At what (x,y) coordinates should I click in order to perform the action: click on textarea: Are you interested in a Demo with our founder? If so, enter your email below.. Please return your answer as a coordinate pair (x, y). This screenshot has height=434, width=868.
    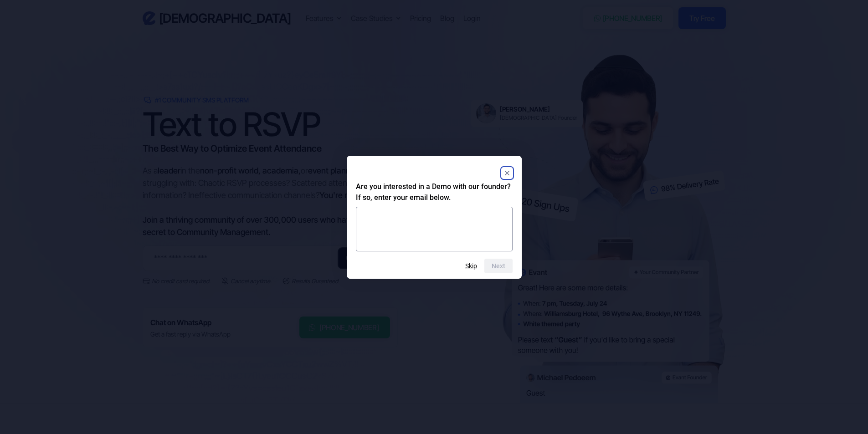
    Looking at the image, I should click on (434, 229).